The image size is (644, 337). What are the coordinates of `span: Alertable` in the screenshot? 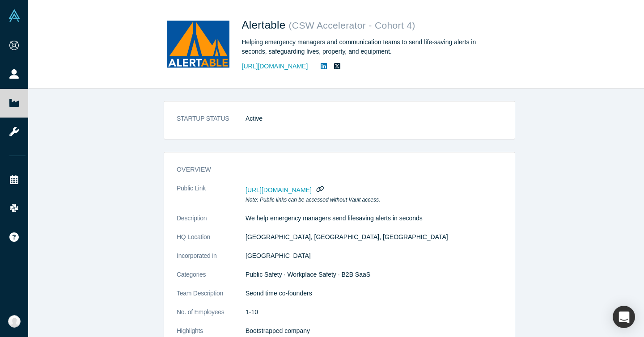 It's located at (265, 25).